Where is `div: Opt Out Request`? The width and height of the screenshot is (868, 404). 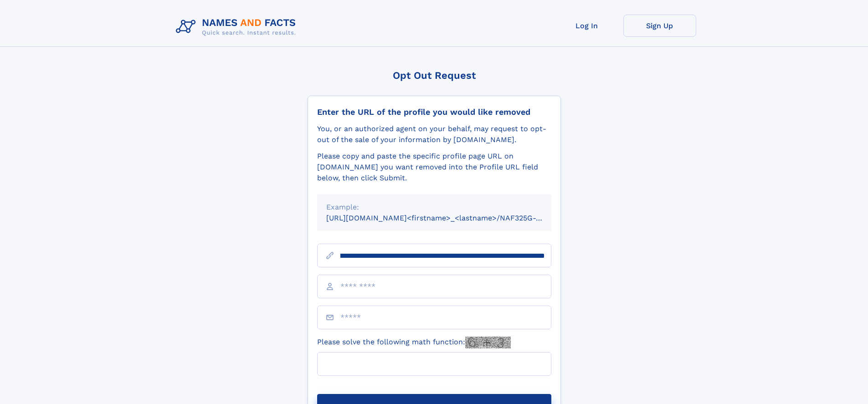 div: Opt Out Request is located at coordinates (434, 75).